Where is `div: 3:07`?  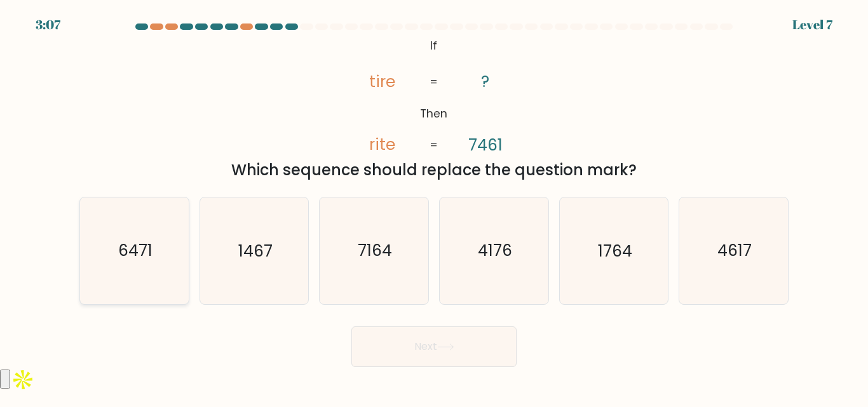
div: 3:07 is located at coordinates (48, 24).